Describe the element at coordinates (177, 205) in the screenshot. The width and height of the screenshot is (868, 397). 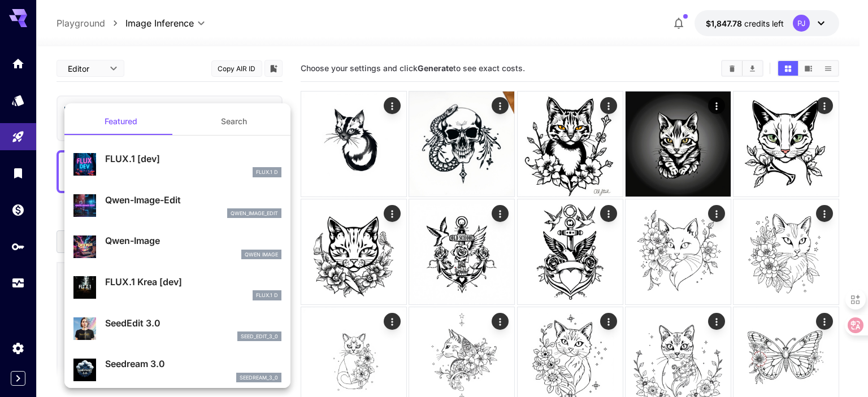
I see `div: Qwen-Image-Editqwen_image_edit` at that location.